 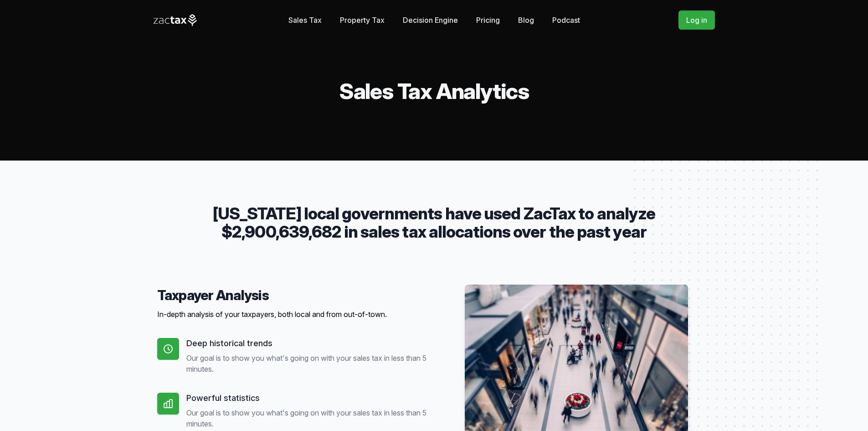 What do you see at coordinates (305, 20) in the screenshot?
I see `a: Sales Tax` at bounding box center [305, 20].